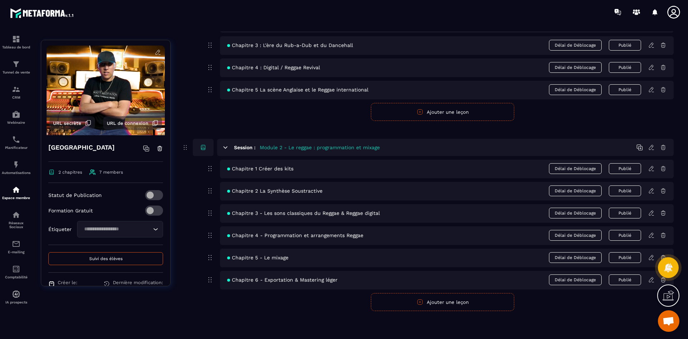  I want to click on img: background, so click(106, 90).